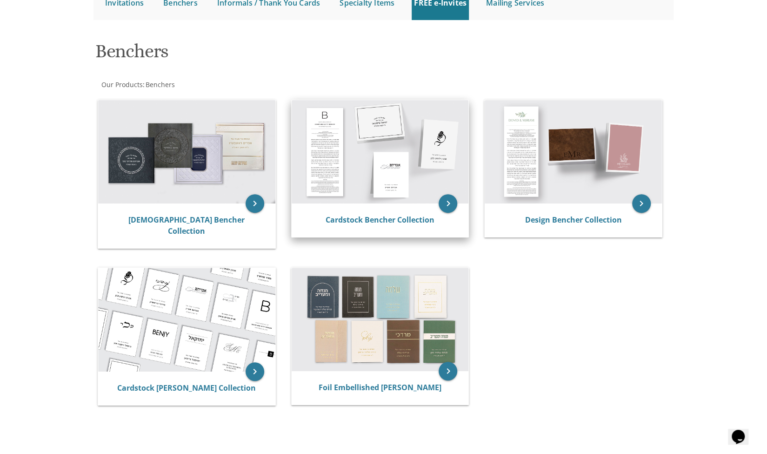 The image size is (767, 454). Describe the element at coordinates (380, 319) in the screenshot. I see `img: Foil Embellished Mincha Maariv` at that location.